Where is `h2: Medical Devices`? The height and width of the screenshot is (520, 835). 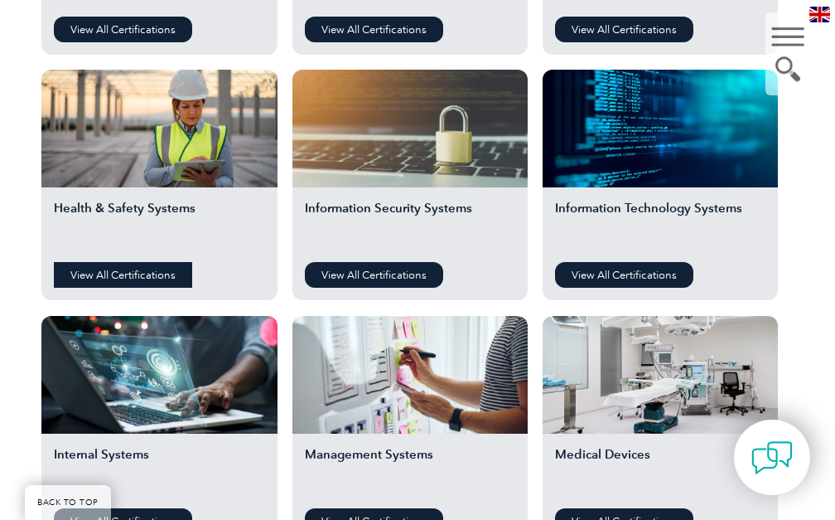 h2: Medical Devices is located at coordinates (661, 471).